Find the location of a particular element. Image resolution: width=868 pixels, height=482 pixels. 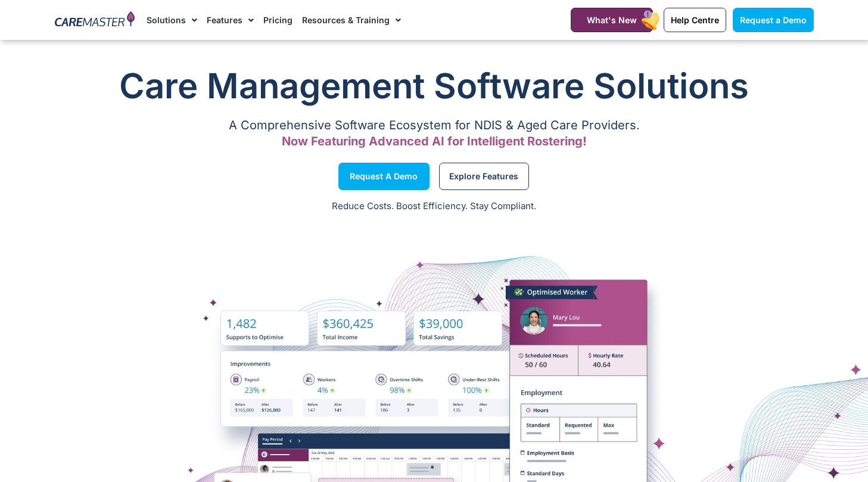

span: What's New is located at coordinates (612, 20).